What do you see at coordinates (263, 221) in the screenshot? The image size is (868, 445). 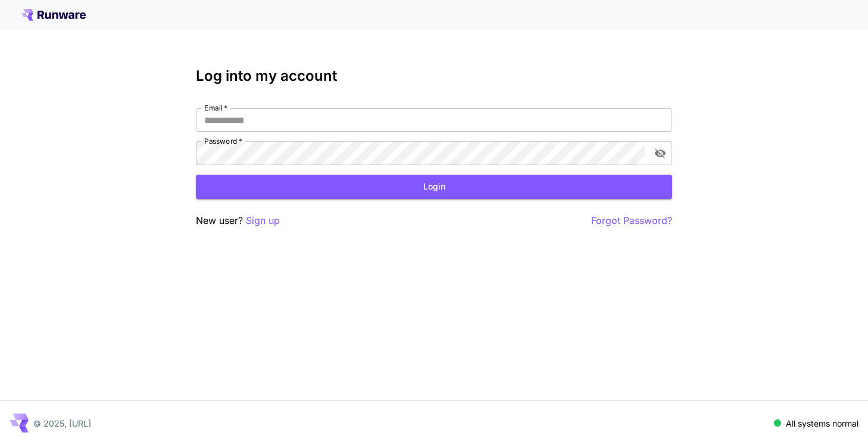 I see `button: Sign up` at bounding box center [263, 221].